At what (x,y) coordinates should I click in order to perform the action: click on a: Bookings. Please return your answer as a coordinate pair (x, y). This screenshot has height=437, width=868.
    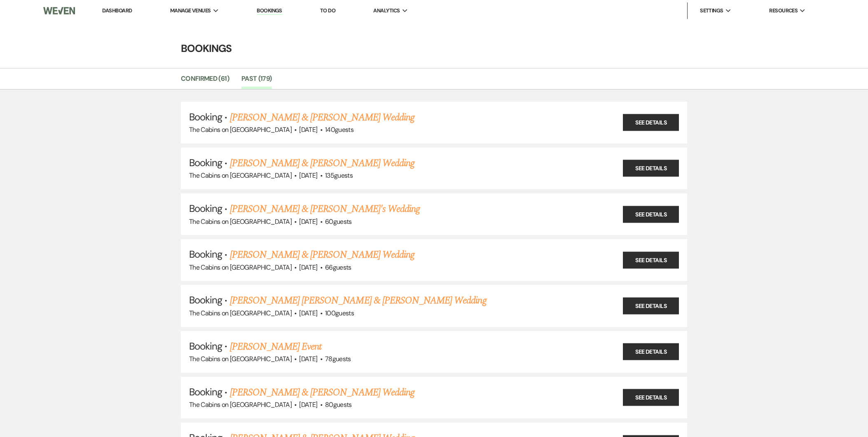
    Looking at the image, I should click on (270, 11).